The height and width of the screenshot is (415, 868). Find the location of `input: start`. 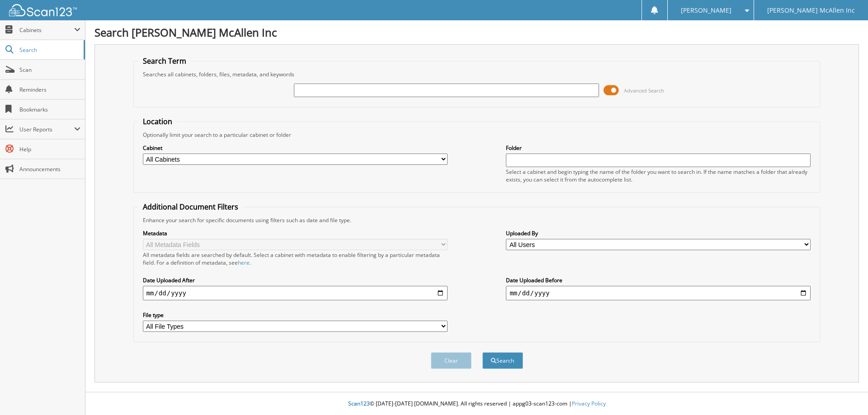

input: start is located at coordinates (295, 293).